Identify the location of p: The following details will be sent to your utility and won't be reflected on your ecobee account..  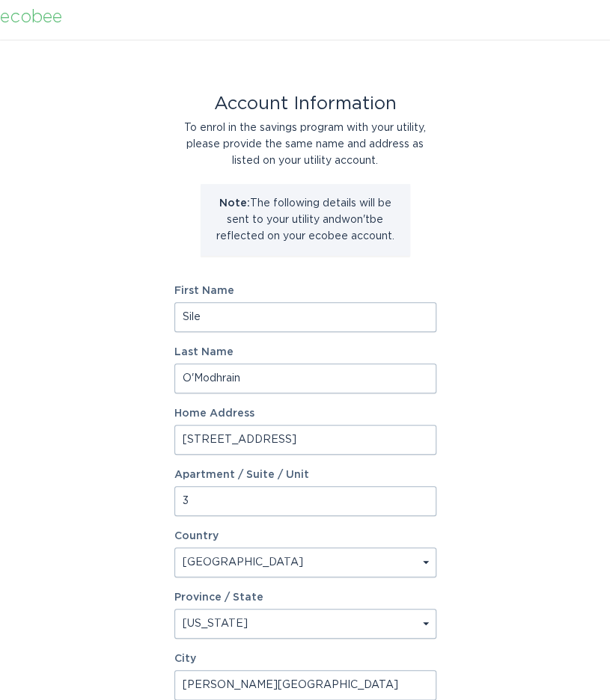
(305, 220).